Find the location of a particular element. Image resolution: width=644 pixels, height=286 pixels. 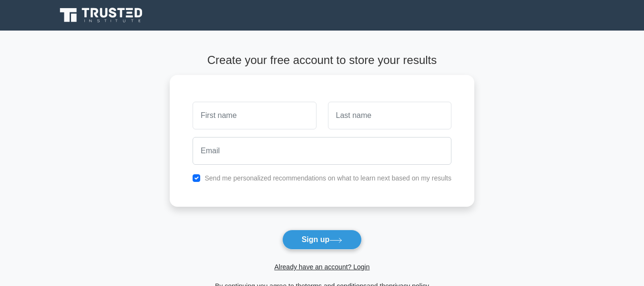

button: Sign up is located at coordinates (322, 239).